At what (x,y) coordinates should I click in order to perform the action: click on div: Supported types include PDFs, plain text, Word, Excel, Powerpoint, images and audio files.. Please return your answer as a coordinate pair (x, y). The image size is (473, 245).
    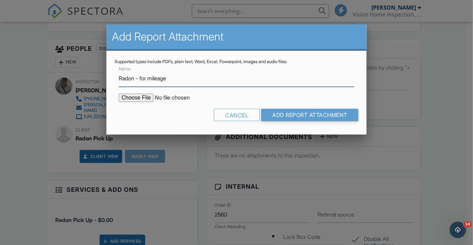
    Looking at the image, I should click on (237, 62).